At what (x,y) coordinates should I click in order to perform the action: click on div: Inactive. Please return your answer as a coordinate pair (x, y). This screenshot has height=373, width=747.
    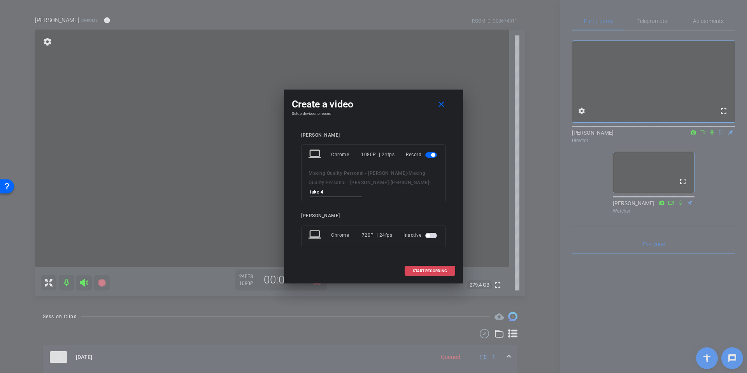
    Looking at the image, I should click on (421, 235).